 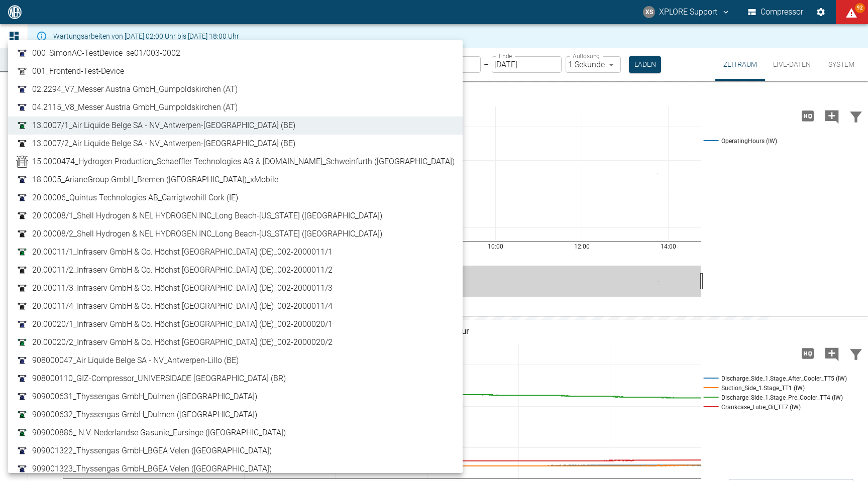 What do you see at coordinates (235, 360) in the screenshot?
I see `a: 908000047_Air Liquide Belge SA - NV_Antwerpen-Lillo (BE)` at bounding box center [235, 360].